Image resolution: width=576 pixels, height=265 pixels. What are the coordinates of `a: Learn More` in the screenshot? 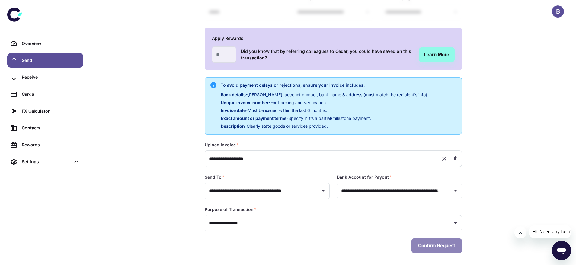 It's located at (437, 55).